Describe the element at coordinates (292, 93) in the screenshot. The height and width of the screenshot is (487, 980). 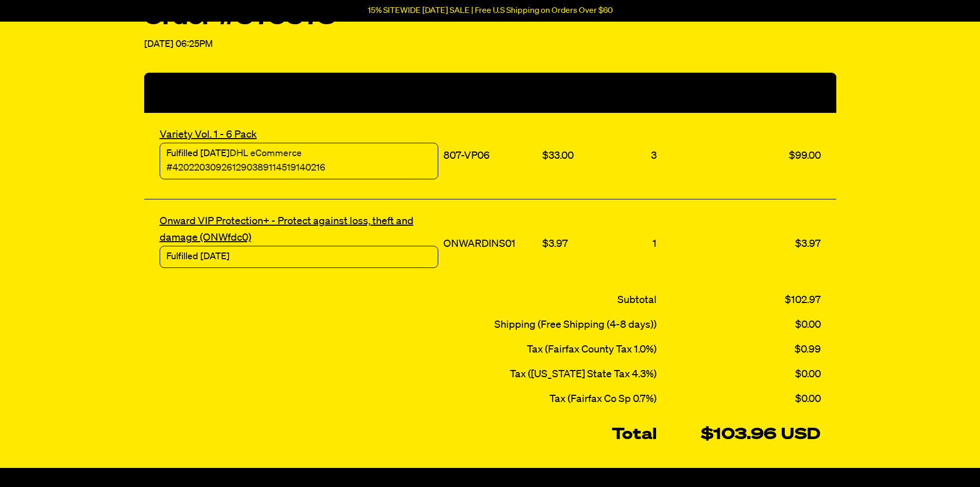
I see `th: Product` at that location.